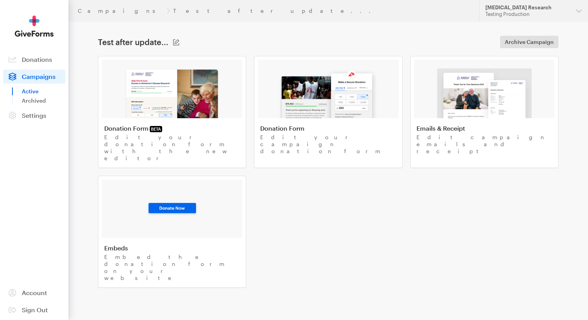 The image size is (588, 320). What do you see at coordinates (328, 93) in the screenshot?
I see `img: image-2-e181a1b57a52e92067c15dabc571ad95275de6101288912623f50734140ed40c.png` at bounding box center [328, 93].